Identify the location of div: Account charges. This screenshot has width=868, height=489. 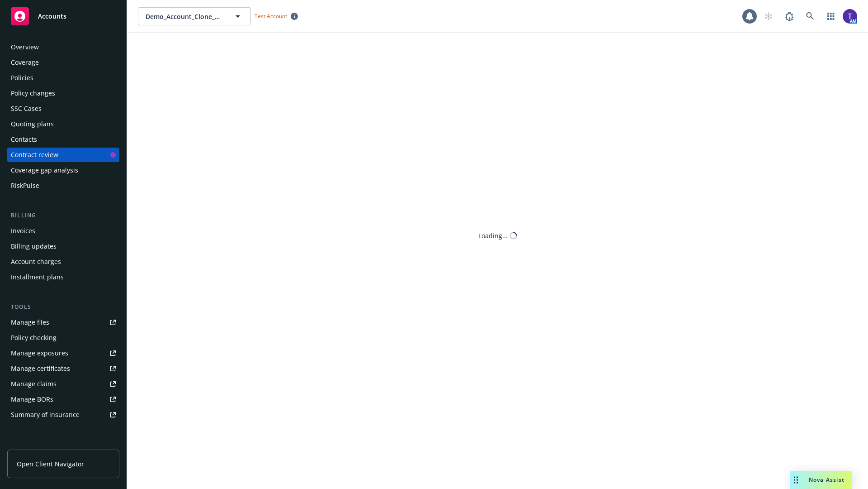
(36, 262).